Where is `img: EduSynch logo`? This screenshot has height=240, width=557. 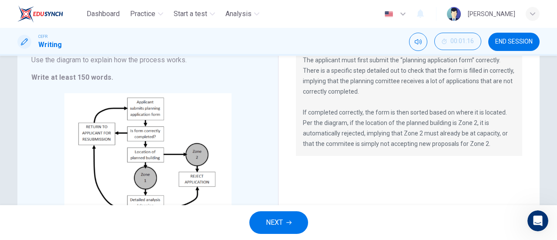
img: EduSynch logo is located at coordinates (40, 14).